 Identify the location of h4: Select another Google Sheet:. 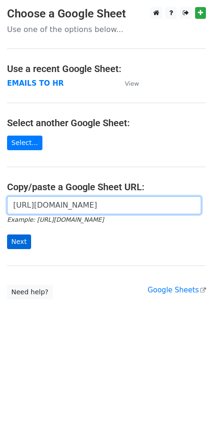
(107, 123).